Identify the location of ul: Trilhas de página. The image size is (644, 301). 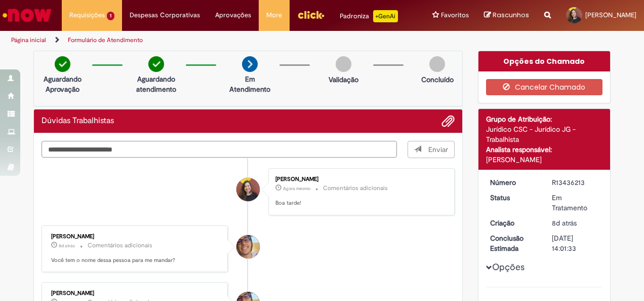
(215, 40).